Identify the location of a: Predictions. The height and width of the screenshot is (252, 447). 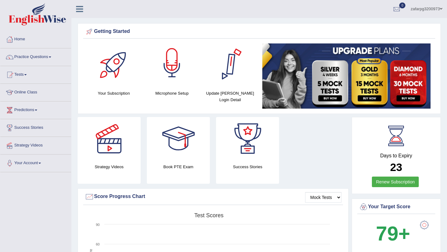
(36, 109).